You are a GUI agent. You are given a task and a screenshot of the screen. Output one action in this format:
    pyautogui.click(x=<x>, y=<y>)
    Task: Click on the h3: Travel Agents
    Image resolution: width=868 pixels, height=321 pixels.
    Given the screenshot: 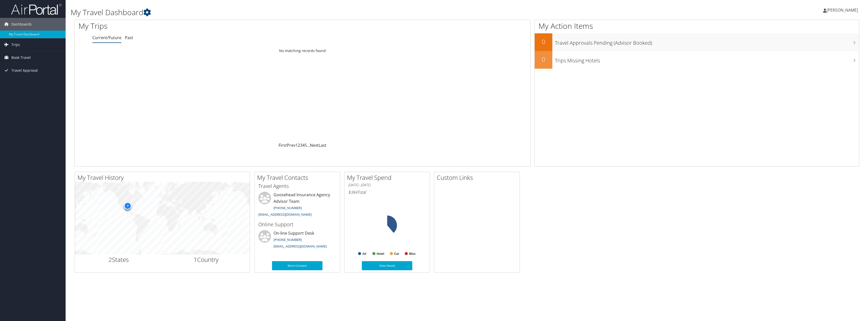 What is the action you would take?
    pyautogui.click(x=297, y=186)
    